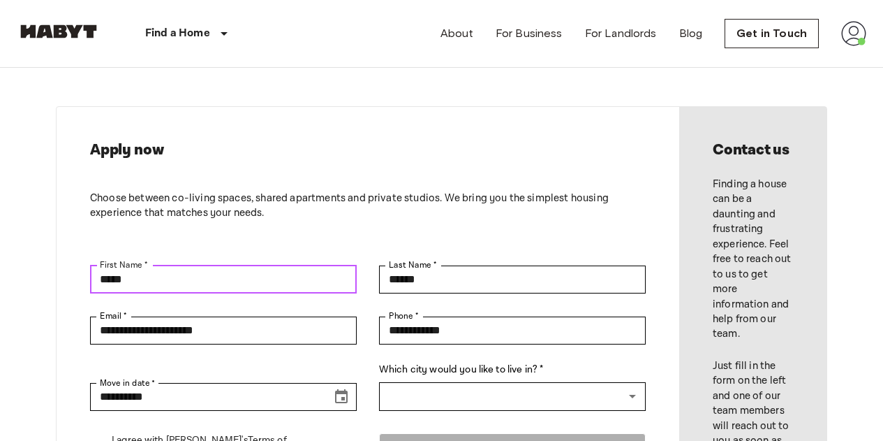 This screenshot has height=441, width=883. Describe the element at coordinates (621, 34) in the screenshot. I see `a: For Landlords` at that location.